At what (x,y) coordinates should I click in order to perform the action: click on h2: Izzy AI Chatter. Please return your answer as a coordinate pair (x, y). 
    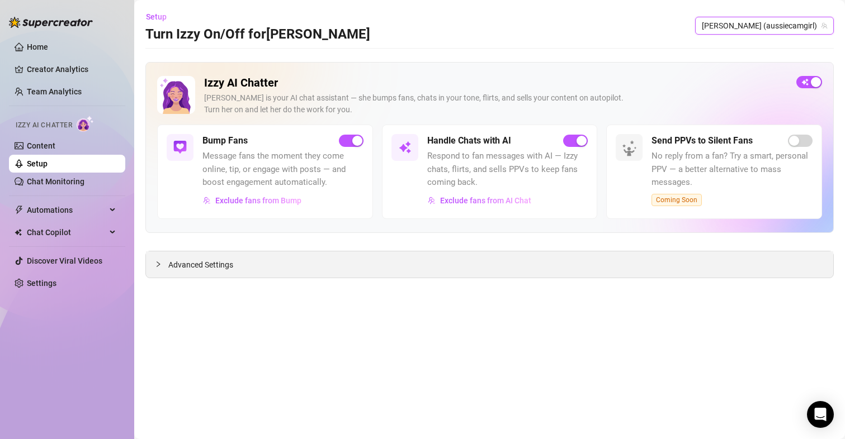
    Looking at the image, I should click on (495, 83).